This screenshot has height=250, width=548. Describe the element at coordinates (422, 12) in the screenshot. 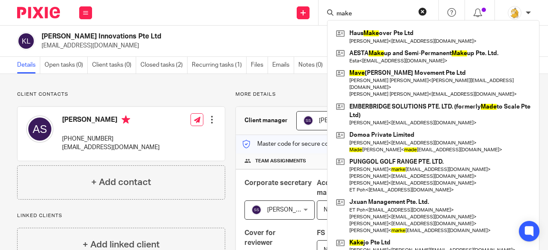

I see `button: Clear` at that location.